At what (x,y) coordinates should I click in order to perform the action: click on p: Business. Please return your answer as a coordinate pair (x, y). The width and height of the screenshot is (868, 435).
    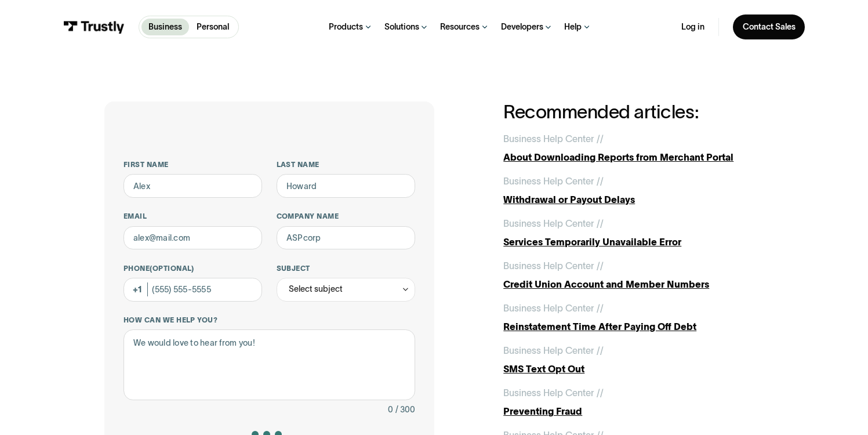
    Looking at the image, I should click on (165, 27).